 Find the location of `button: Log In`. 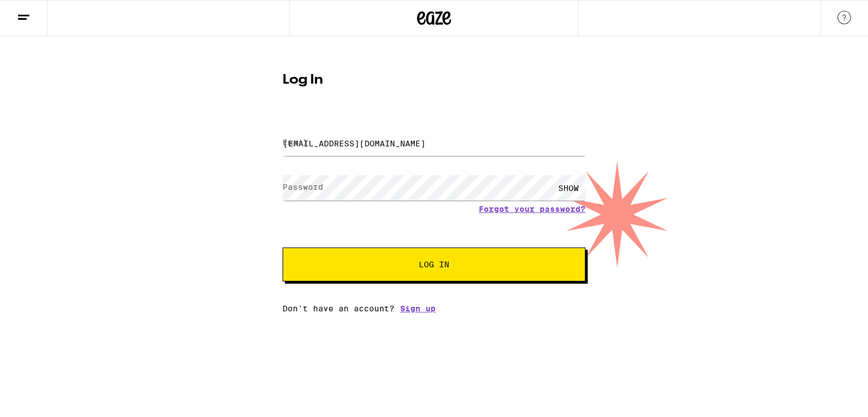

button: Log In is located at coordinates (434, 265).